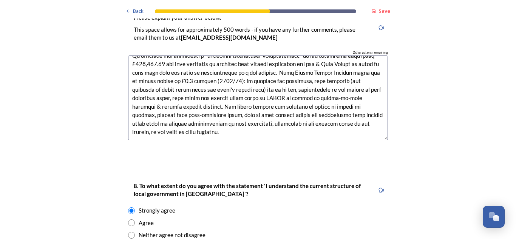  I want to click on div: Agree, so click(146, 223).